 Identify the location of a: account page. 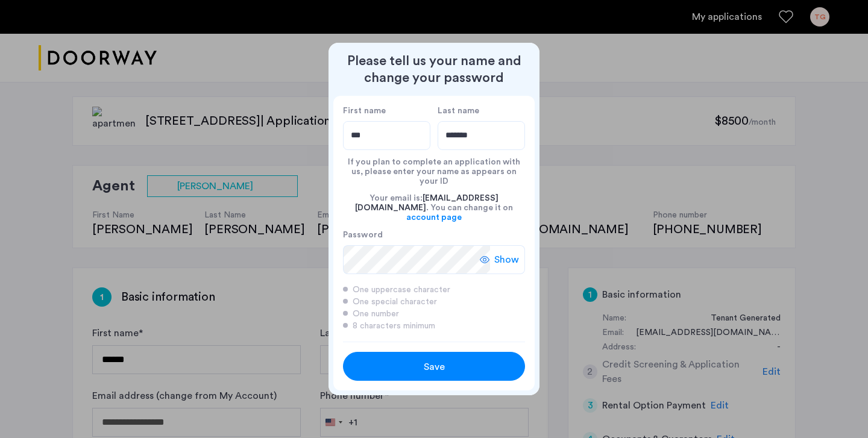
(434, 217).